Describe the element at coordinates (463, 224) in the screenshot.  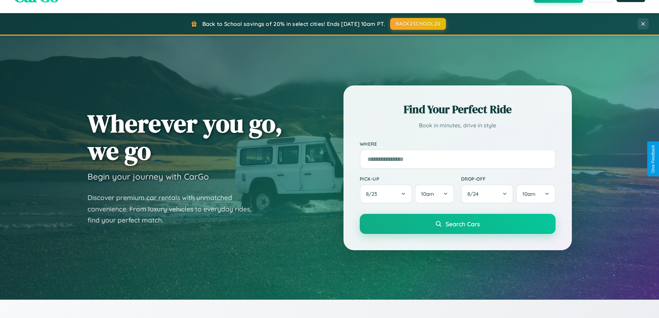
I see `span: Search Cars` at that location.